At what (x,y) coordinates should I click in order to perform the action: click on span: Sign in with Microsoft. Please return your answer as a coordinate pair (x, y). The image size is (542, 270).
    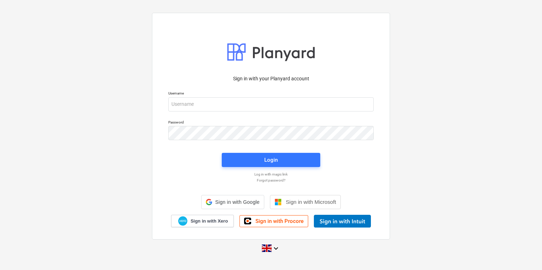
    Looking at the image, I should click on (311, 202).